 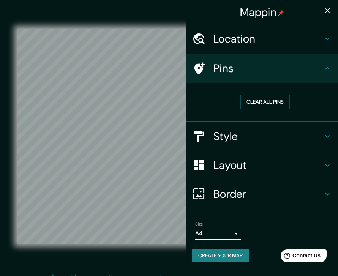 I want to click on div: Border, so click(x=262, y=194).